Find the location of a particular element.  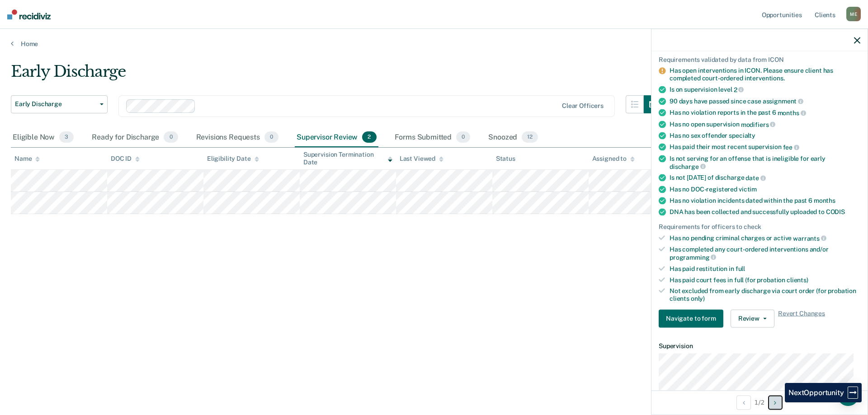

div: Forms Submitted is located at coordinates (433, 138).